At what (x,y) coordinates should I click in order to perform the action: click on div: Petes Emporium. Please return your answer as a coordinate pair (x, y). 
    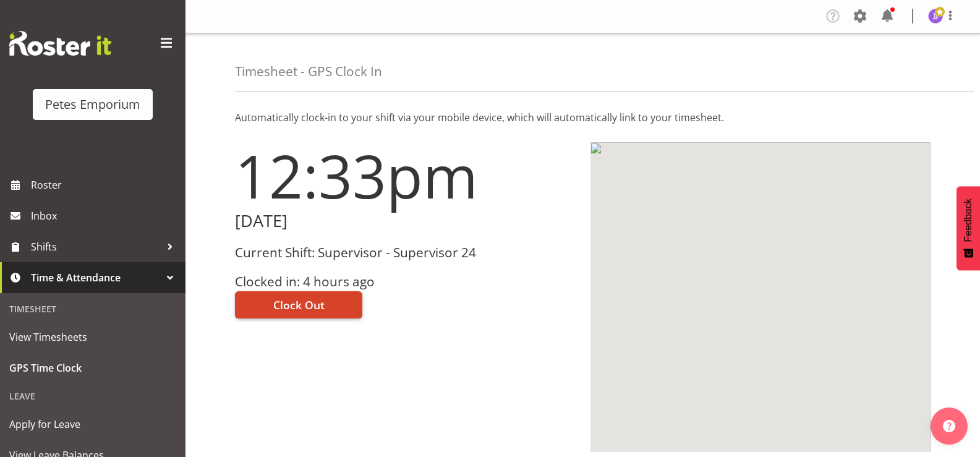
    Looking at the image, I should click on (93, 105).